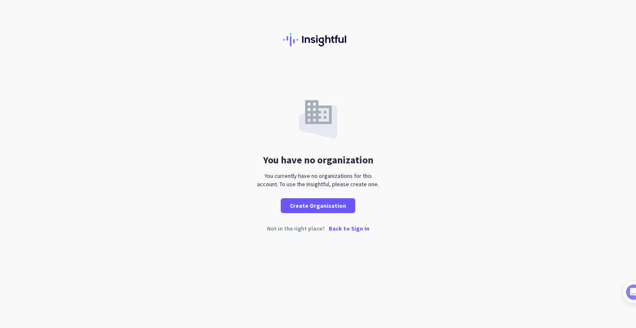 The image size is (636, 328). What do you see at coordinates (349, 228) in the screenshot?
I see `p: Back to Sign In` at bounding box center [349, 228].